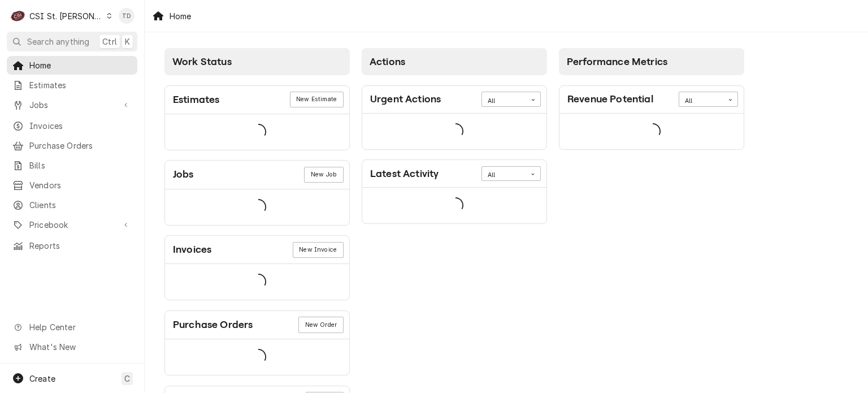 The height and width of the screenshot is (393, 868). I want to click on span: Clients, so click(80, 205).